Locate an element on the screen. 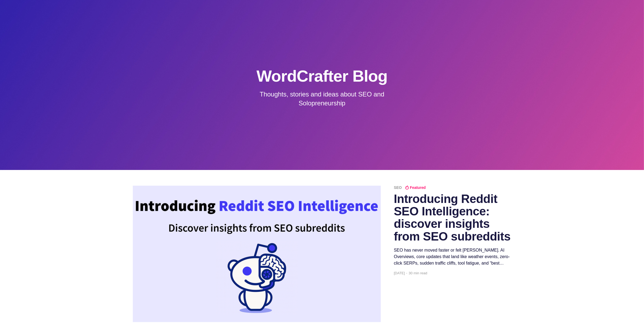 The width and height of the screenshot is (644, 327). h1: WordCrafter Blog is located at coordinates (322, 76).